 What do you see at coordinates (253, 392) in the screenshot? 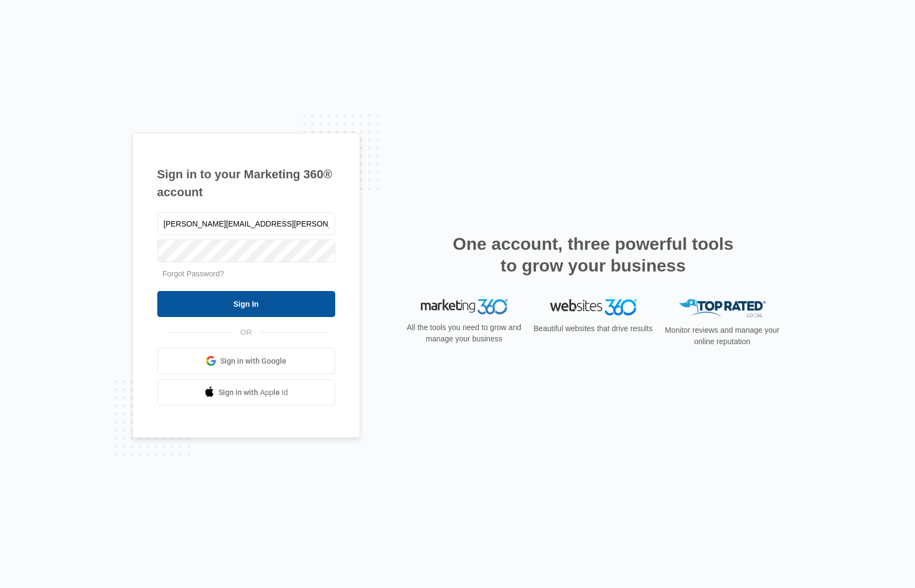
I see `span: Sign in with Apple Id` at bounding box center [253, 392].